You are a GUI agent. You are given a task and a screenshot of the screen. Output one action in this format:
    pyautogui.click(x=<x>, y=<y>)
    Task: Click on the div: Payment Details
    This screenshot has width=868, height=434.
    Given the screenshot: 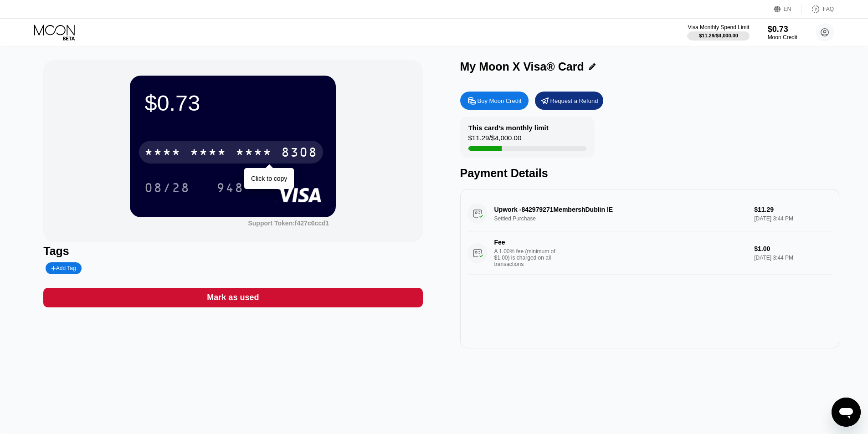 What is the action you would take?
    pyautogui.click(x=649, y=173)
    